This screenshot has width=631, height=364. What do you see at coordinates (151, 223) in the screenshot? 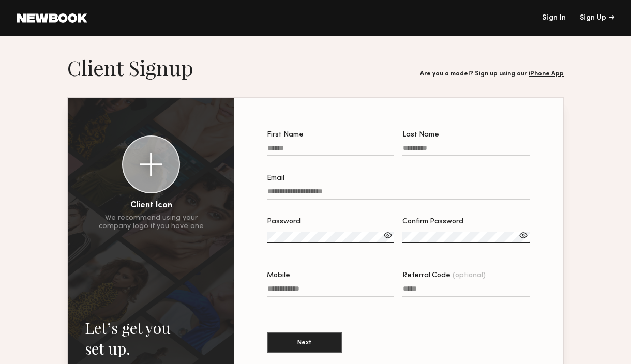
I see `div: We recommend using your company logo if you have one` at bounding box center [151, 223].